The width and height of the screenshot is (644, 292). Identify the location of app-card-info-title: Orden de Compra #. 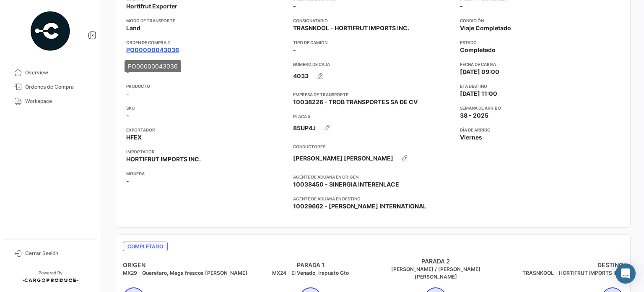
(206, 43).